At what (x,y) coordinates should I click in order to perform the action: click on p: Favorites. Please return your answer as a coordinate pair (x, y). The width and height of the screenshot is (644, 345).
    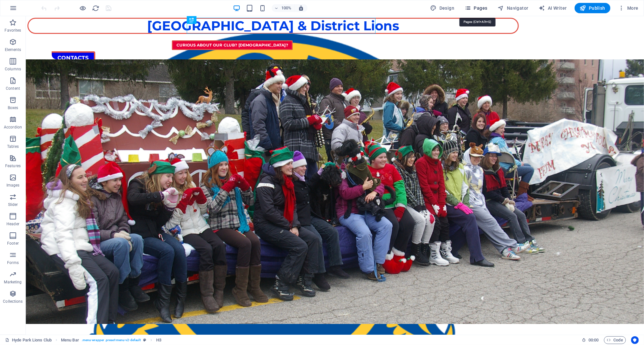
    Looking at the image, I should click on (12, 30).